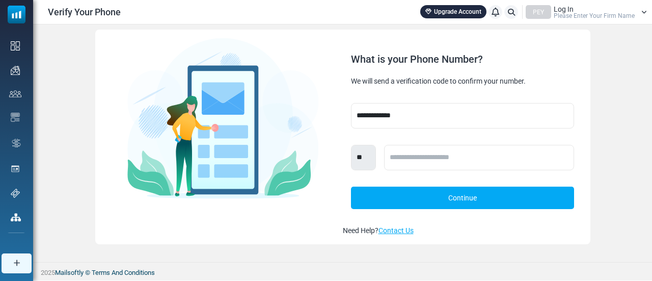 This screenshot has height=281, width=652. Describe the element at coordinates (15, 70) in the screenshot. I see `img: campaigns-icon.png` at that location.